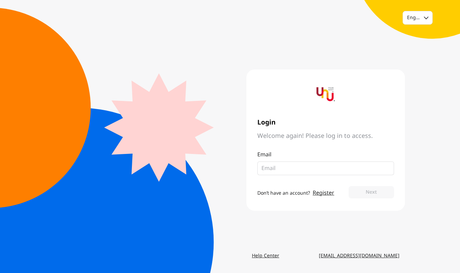 This screenshot has height=273, width=460. What do you see at coordinates (266, 256) in the screenshot?
I see `a: Help Center` at bounding box center [266, 256].